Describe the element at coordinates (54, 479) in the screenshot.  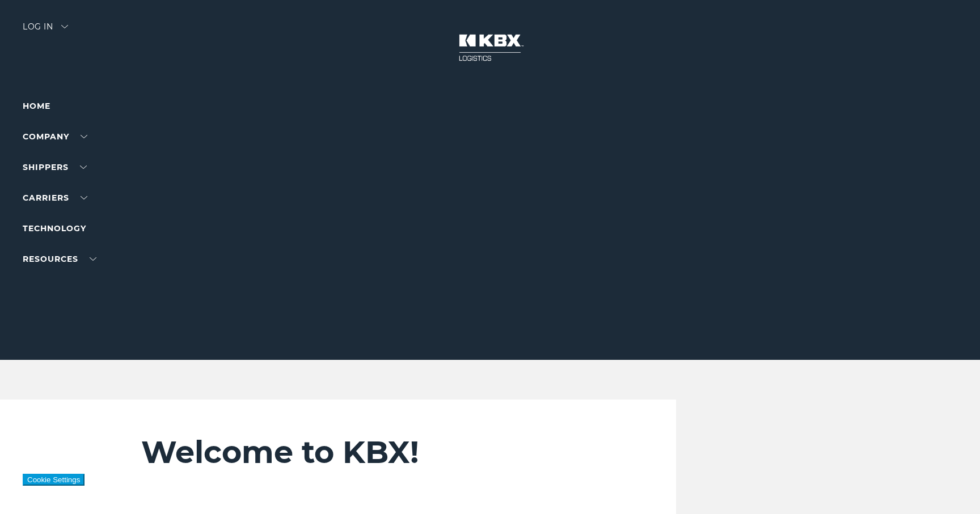
I see `button: Cookie Settings` at that location.